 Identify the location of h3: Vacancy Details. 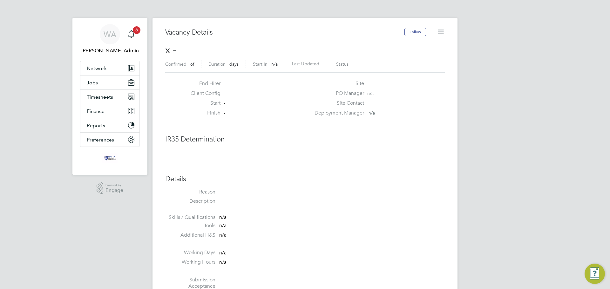
(285, 32).